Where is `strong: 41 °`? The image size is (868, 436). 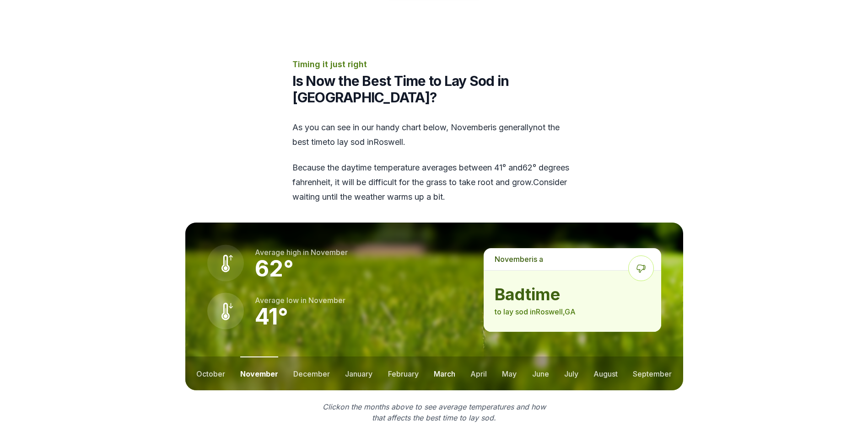
strong: 41 ° is located at coordinates (271, 316).